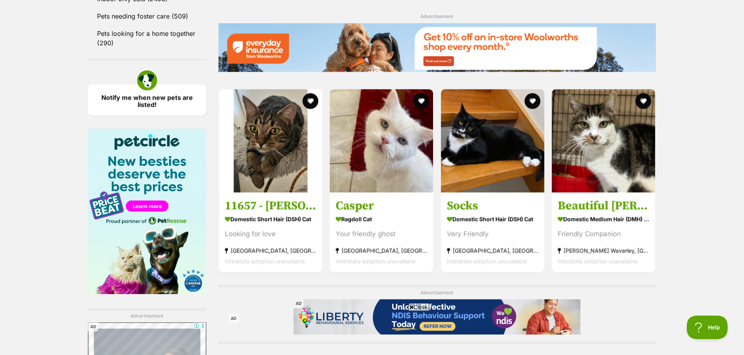 Image resolution: width=744 pixels, height=355 pixels. I want to click on img: Pet Circle promo banner, so click(147, 211).